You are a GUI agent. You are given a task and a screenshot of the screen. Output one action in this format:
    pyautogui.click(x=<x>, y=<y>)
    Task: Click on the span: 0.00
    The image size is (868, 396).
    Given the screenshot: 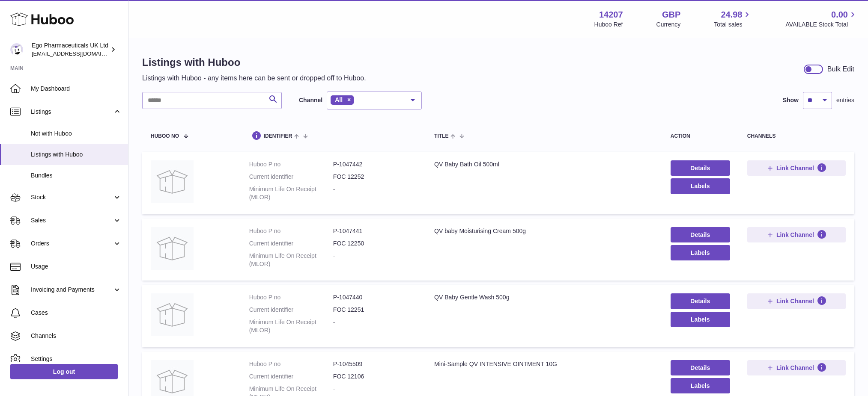 What is the action you would take?
    pyautogui.click(x=839, y=15)
    